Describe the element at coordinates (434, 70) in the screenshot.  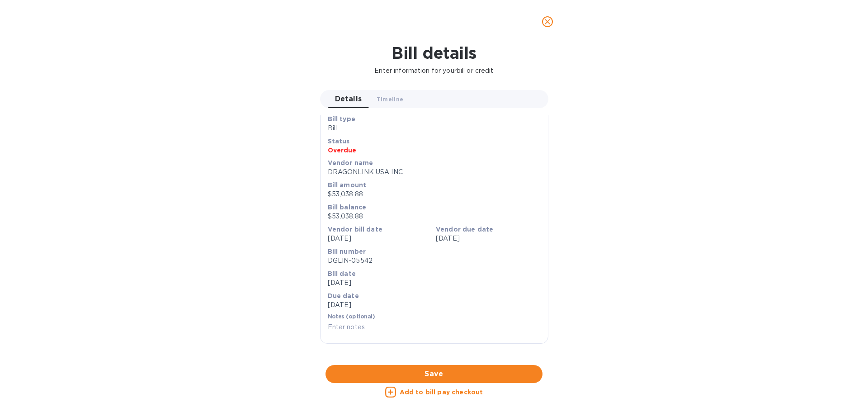
I see `p: Enter information for your bill or credit` at that location.